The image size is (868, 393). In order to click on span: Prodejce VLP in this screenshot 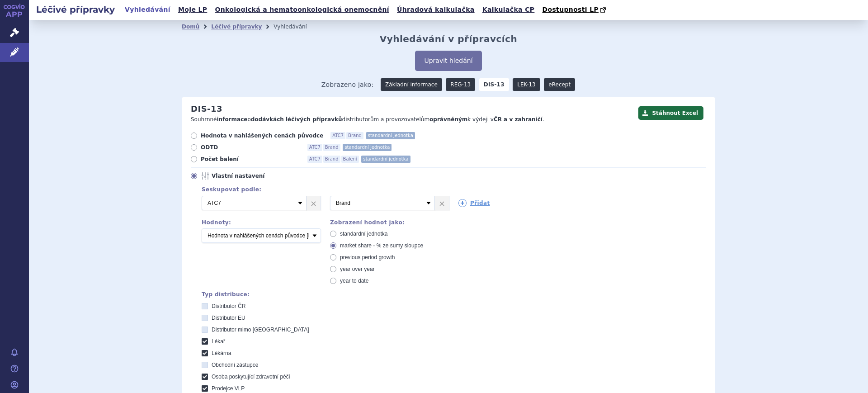, I will do `click(228, 388)`.